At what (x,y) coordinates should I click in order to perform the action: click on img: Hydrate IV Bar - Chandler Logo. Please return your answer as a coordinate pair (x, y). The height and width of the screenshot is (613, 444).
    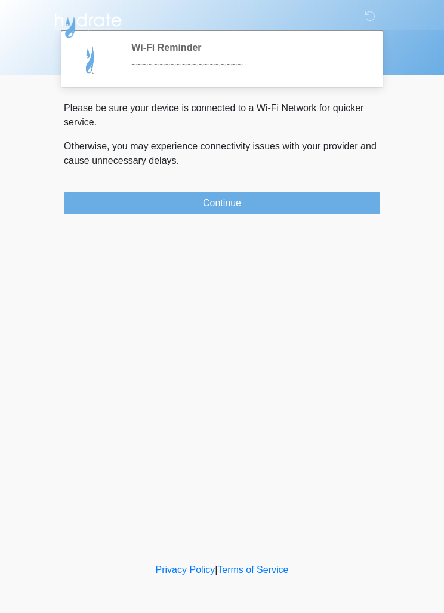
    Looking at the image, I should click on (88, 24).